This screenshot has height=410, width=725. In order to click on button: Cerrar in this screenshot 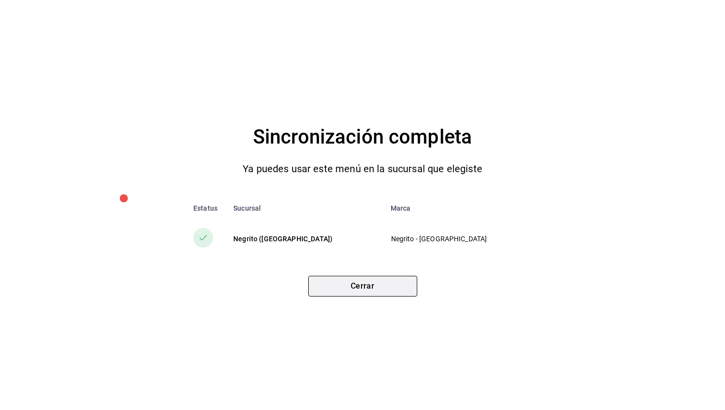, I will do `click(362, 286)`.